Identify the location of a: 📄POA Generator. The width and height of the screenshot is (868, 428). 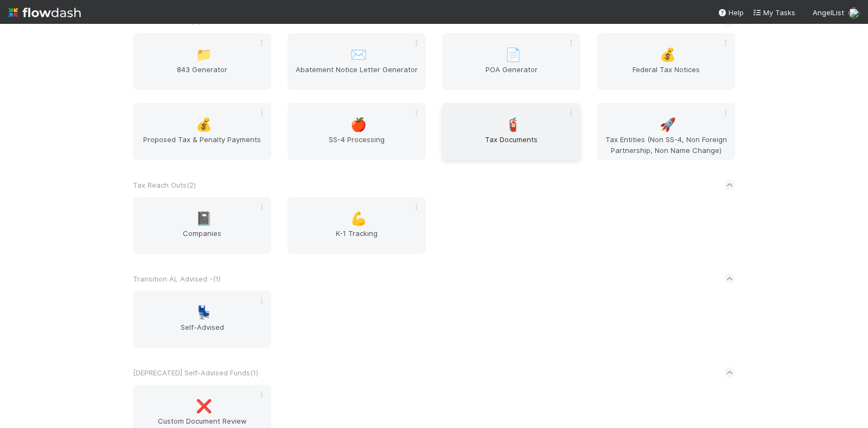
(511, 61).